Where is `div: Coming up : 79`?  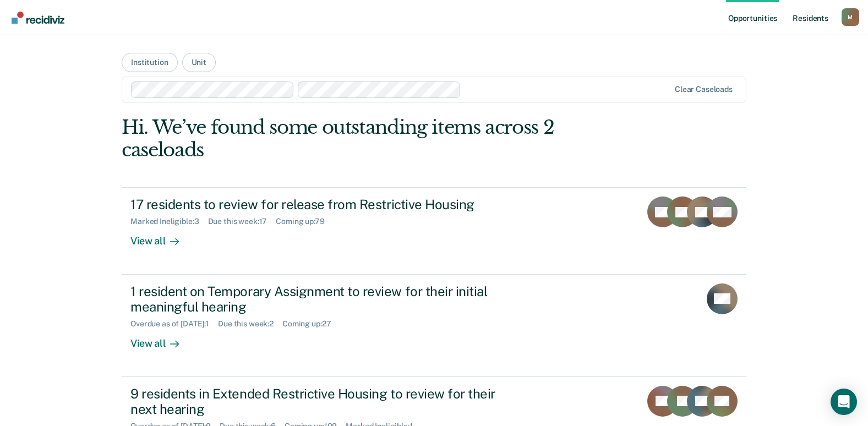
div: Coming up : 79 is located at coordinates (305, 221).